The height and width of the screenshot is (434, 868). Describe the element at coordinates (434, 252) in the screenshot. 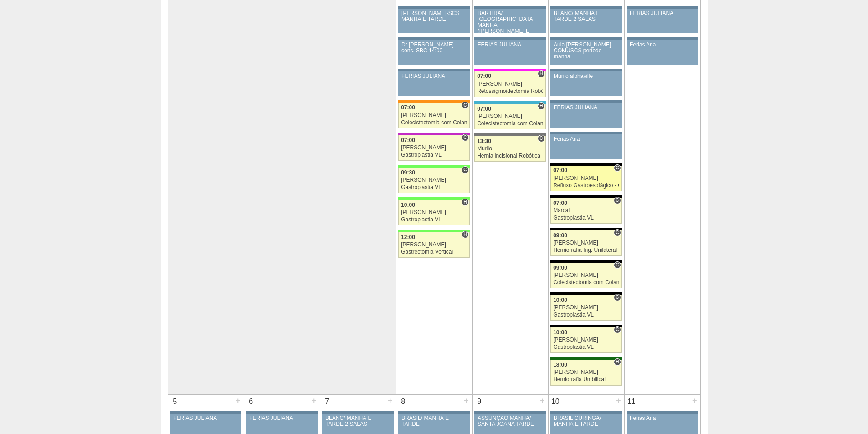

I see `div: Gastrectomia Vertical` at that location.